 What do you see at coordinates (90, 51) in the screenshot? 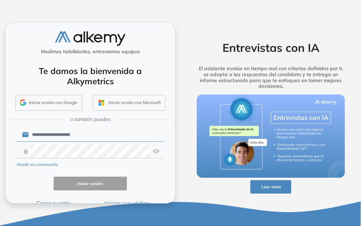
I see `h5: Medimos habilidades, entrenamos equipos` at bounding box center [90, 51].